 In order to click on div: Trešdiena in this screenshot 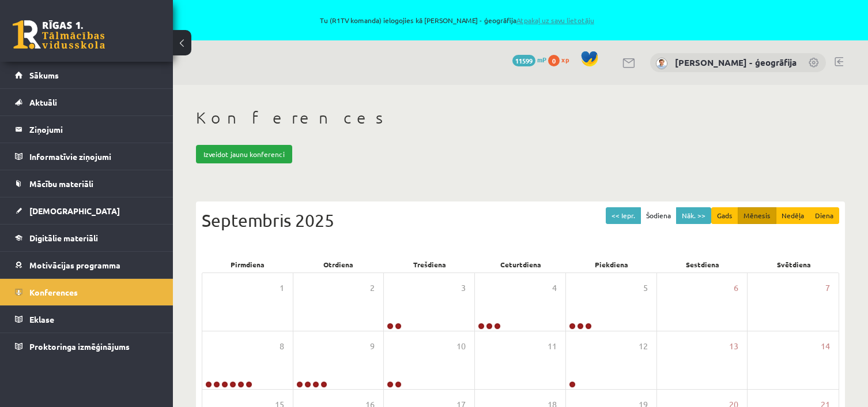, I will do `click(429, 264)`.